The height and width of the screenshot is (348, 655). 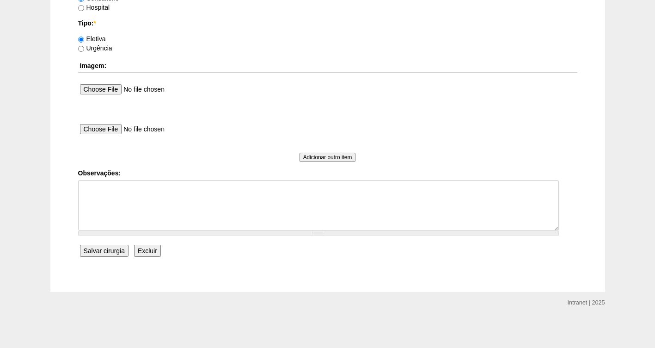 What do you see at coordinates (328, 157) in the screenshot?
I see `input: Adicionar outro item` at bounding box center [328, 157].